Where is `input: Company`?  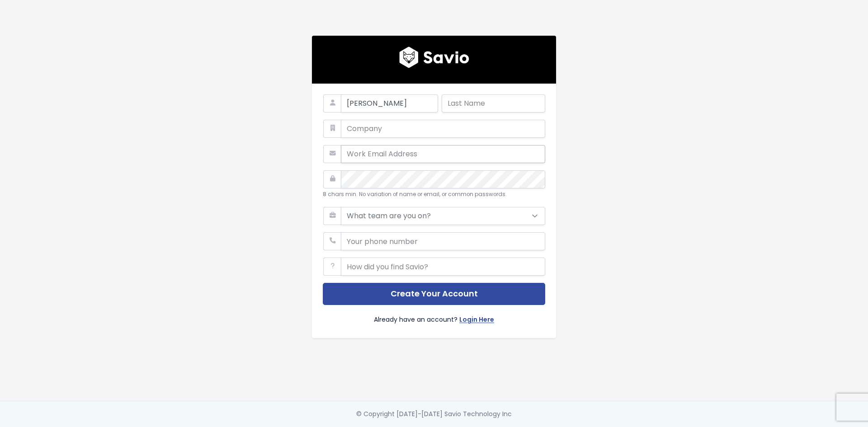 input: Company is located at coordinates (443, 128).